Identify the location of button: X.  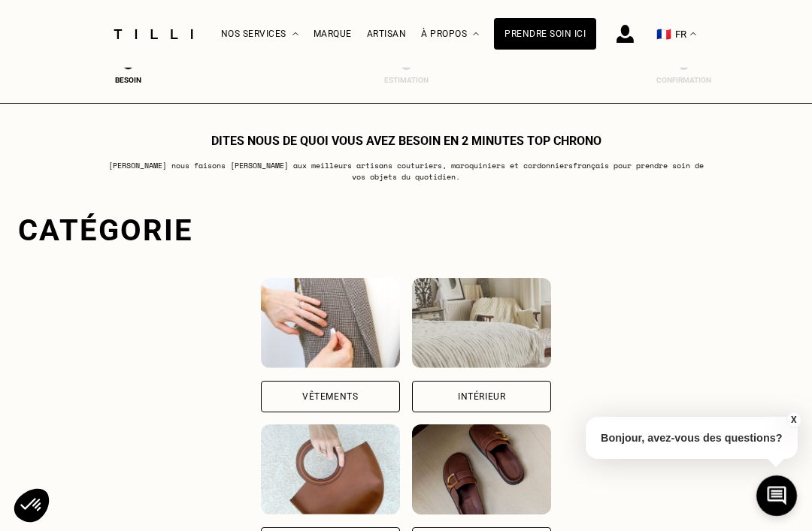
(792, 420).